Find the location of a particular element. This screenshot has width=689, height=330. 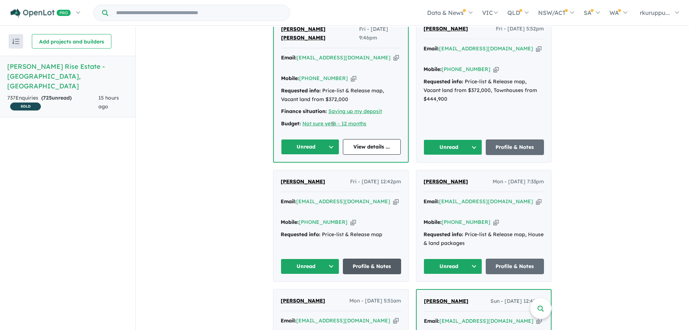

span: SOLD is located at coordinates (25, 106).